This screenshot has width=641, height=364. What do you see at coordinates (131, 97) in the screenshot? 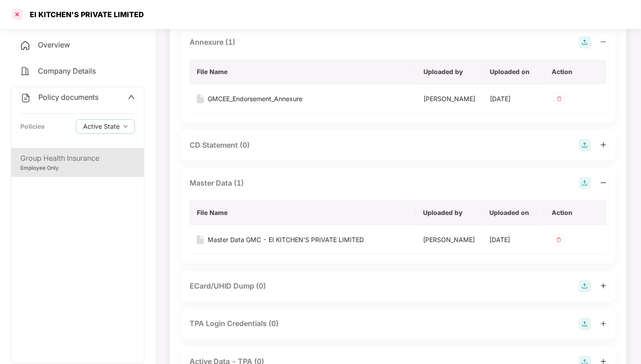
I see `span: up` at bounding box center [131, 97].